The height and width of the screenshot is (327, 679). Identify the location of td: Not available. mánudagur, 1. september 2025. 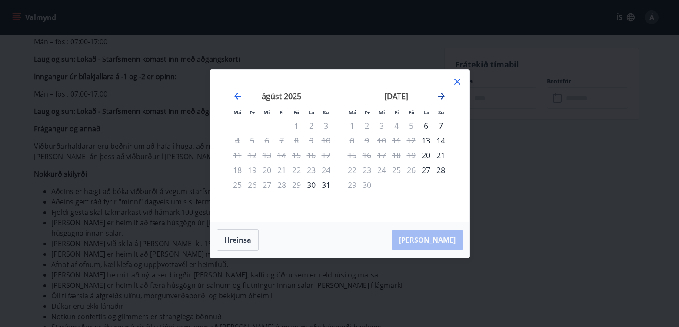
(352, 126).